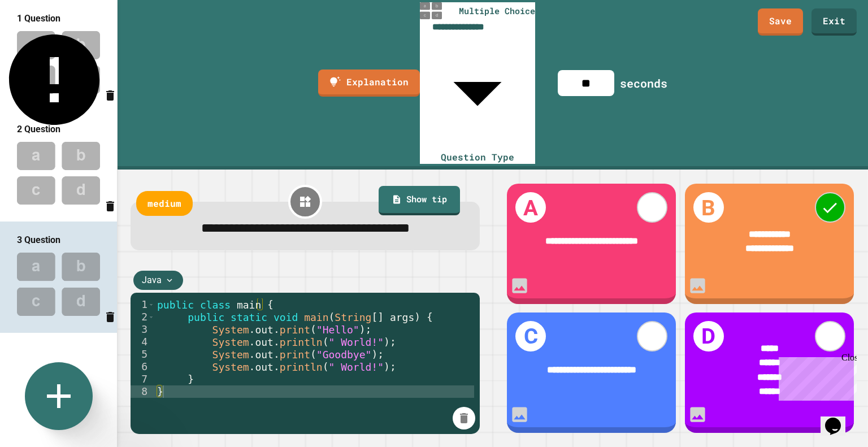 This screenshot has height=447, width=868. Describe the element at coordinates (164, 204) in the screenshot. I see `div: medium` at that location.